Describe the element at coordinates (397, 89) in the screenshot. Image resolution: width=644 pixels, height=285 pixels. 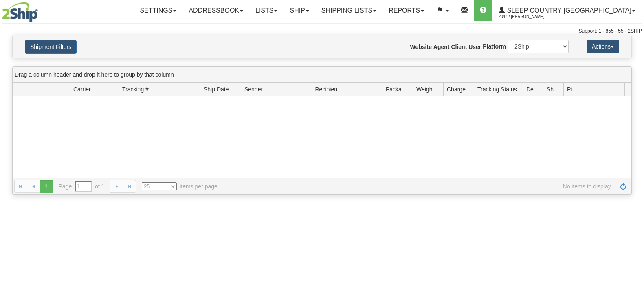
I see `span: Packages` at that location.